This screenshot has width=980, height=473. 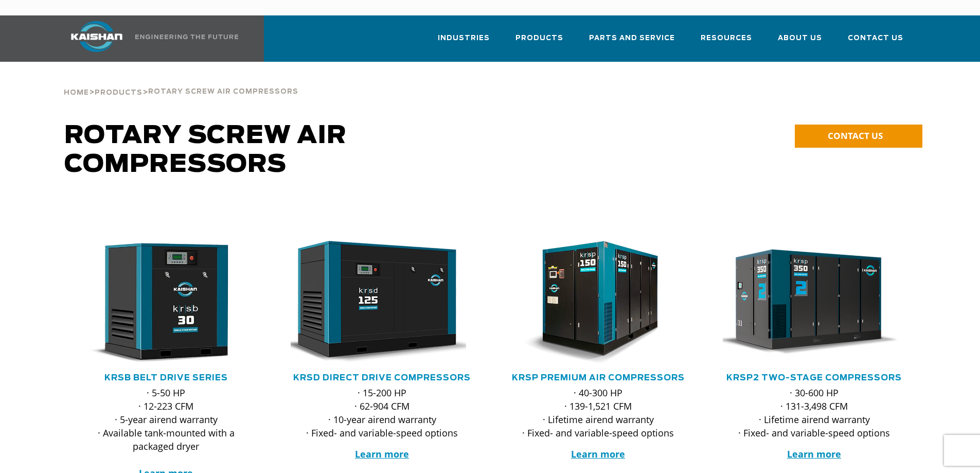 What do you see at coordinates (159, 303) in the screenshot?
I see `img: krsb30` at bounding box center [159, 303].